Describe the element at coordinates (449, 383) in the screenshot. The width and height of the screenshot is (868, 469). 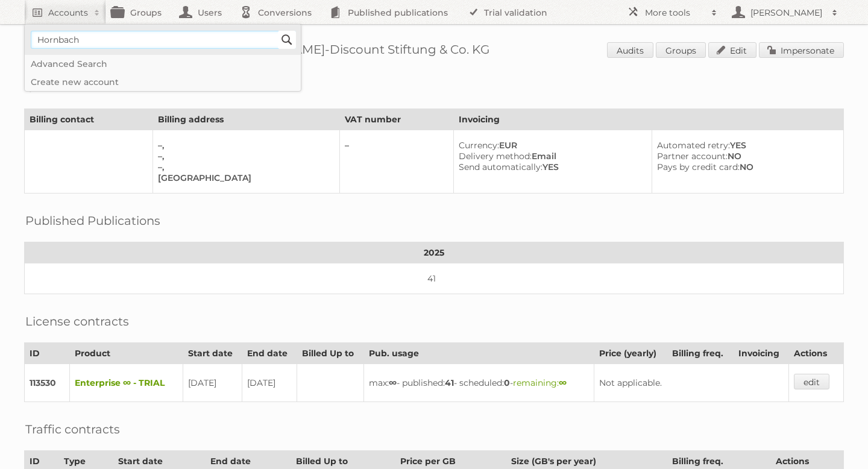
I see `strong: 41` at that location.